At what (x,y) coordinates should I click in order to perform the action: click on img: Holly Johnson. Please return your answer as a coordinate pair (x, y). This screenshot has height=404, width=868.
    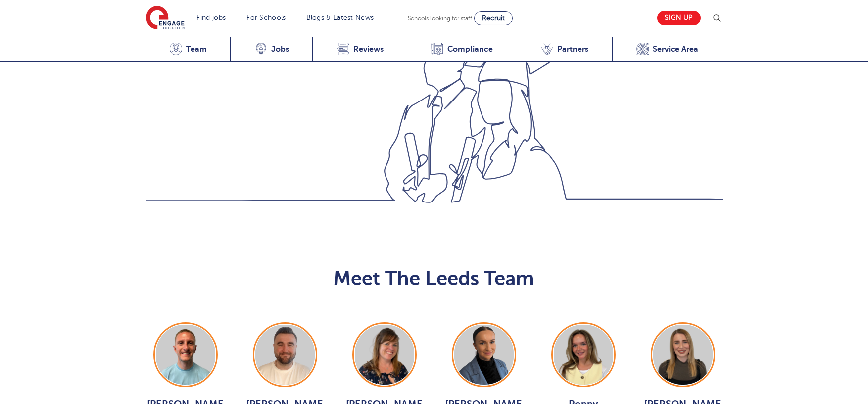
    Looking at the image, I should click on (484, 355).